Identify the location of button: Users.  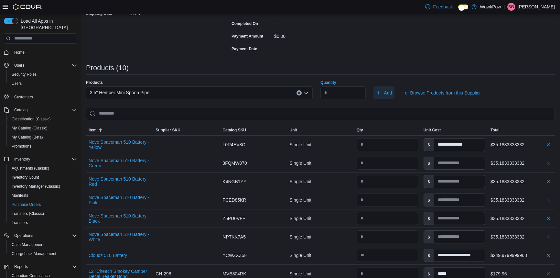
(19, 65).